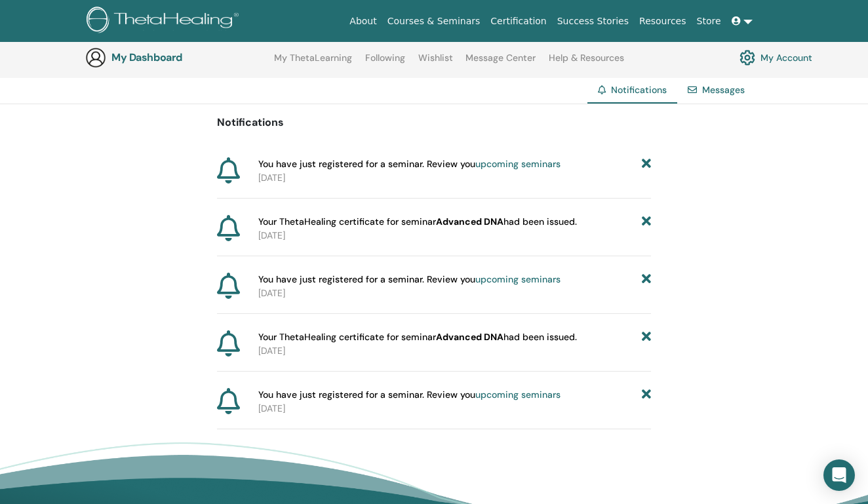 The height and width of the screenshot is (504, 868). Describe the element at coordinates (434, 123) in the screenshot. I see `p: Notifications` at that location.